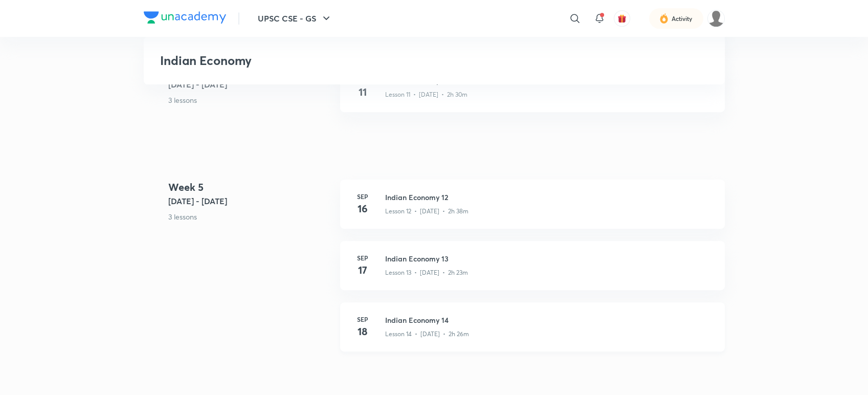  What do you see at coordinates (716, 18) in the screenshot?
I see `img: Somdev` at bounding box center [716, 18].